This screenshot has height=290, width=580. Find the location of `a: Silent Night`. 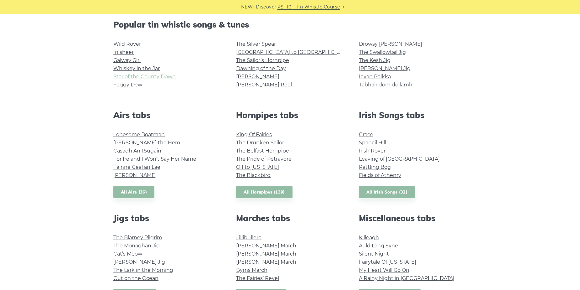

a: Silent Night is located at coordinates (374, 254).